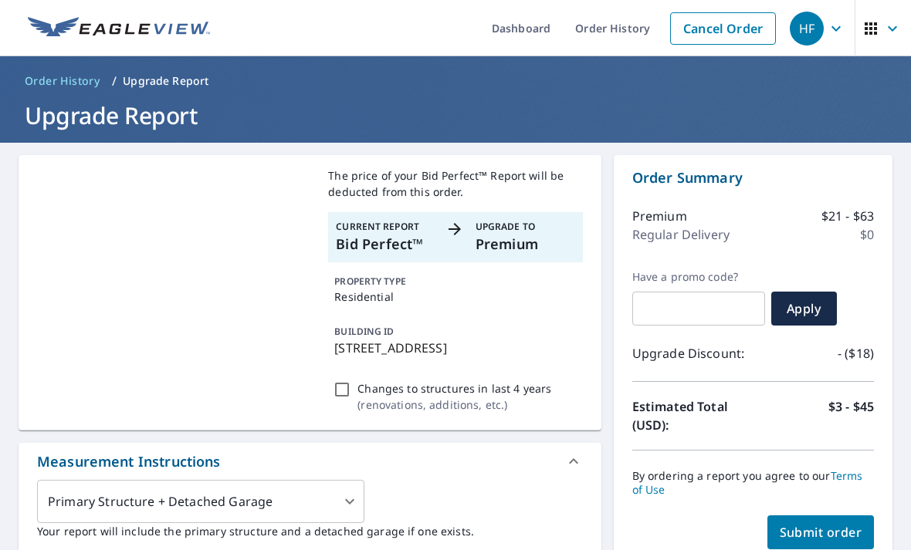  I want to click on h1: Upgrade Report, so click(455, 115).